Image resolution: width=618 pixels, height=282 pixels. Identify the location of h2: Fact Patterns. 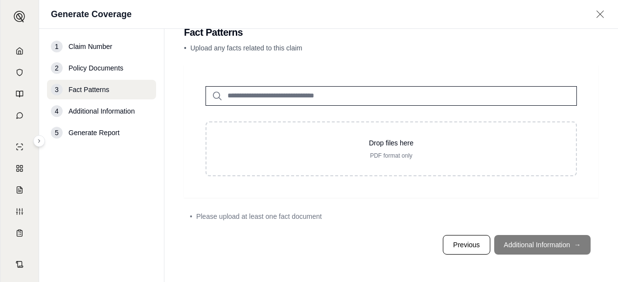
(391, 32).